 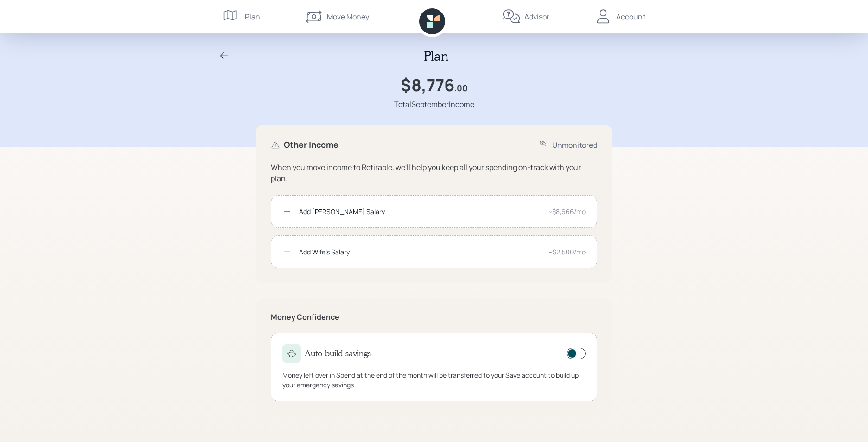 I want to click on div: Plan, so click(x=253, y=17).